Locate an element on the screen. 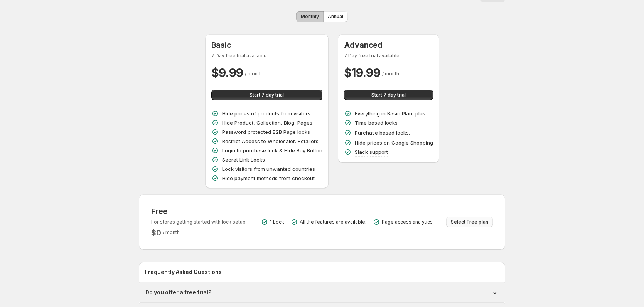  p: Hide Product, Collection, Blog, Pages is located at coordinates (267, 123).